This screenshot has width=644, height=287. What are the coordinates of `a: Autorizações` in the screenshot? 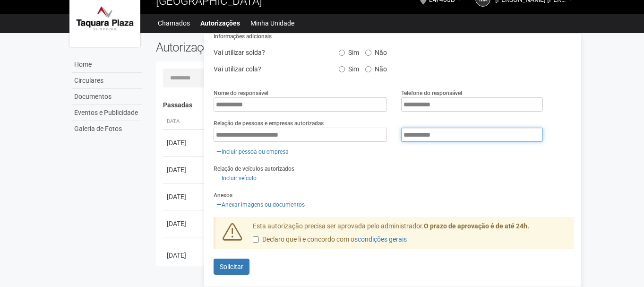 It's located at (220, 23).